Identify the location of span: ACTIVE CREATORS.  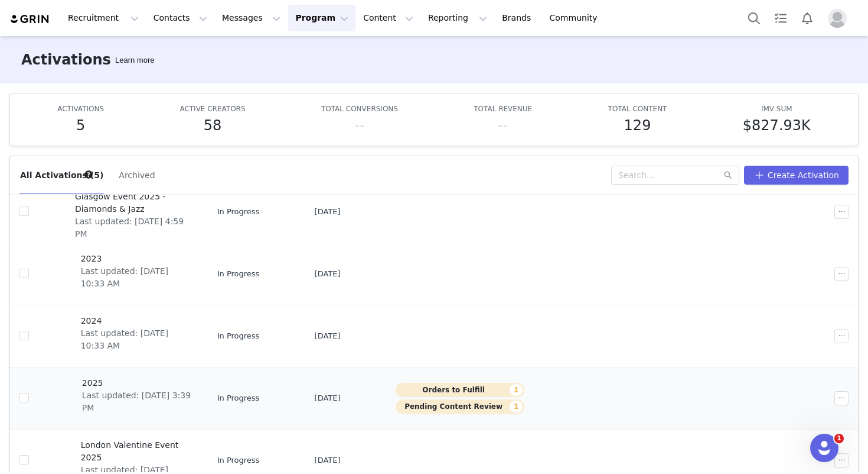
(212, 109).